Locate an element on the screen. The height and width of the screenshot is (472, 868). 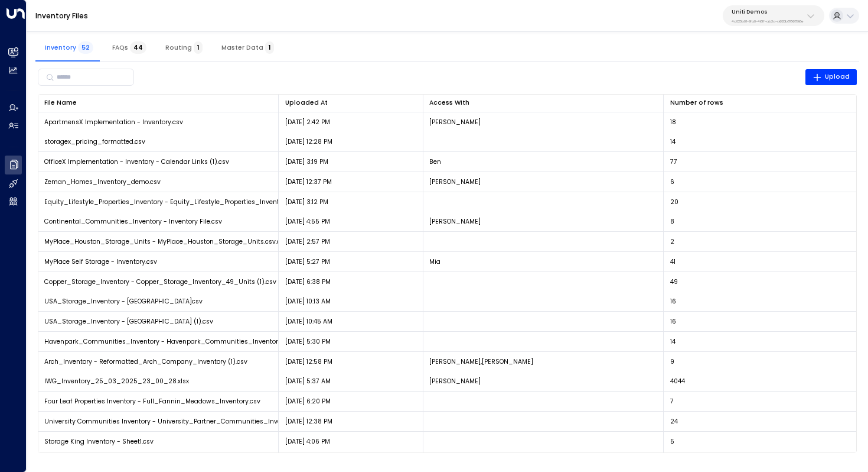
span: Master Data is located at coordinates (247, 47).